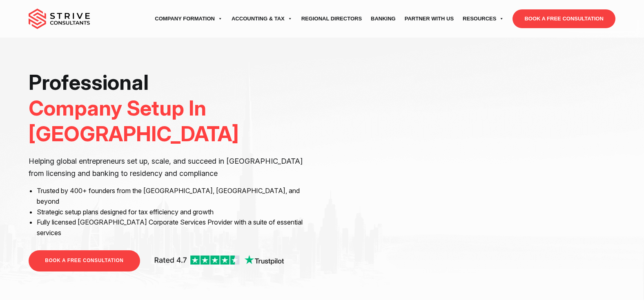 The width and height of the screenshot is (644, 307). I want to click on a: Resources, so click(483, 19).